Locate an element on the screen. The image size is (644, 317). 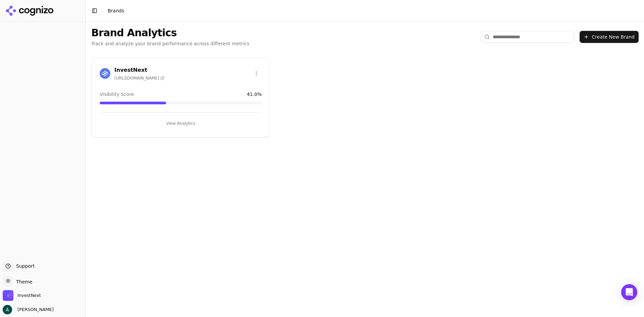
span: 41.0 % is located at coordinates (255, 94).